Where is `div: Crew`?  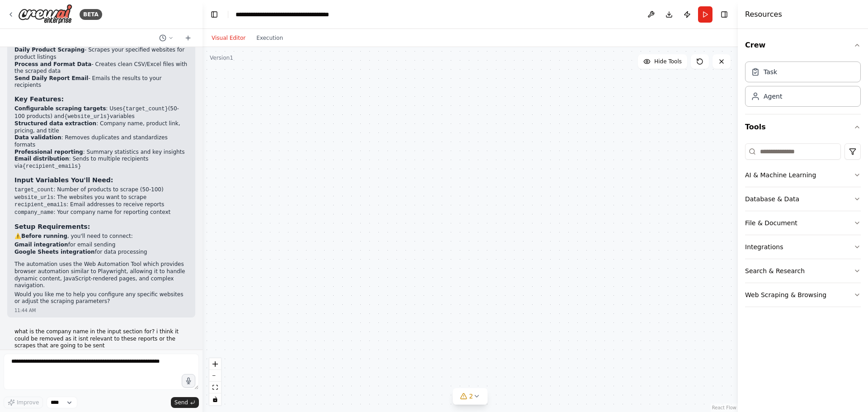 div: Crew is located at coordinates (803, 86).